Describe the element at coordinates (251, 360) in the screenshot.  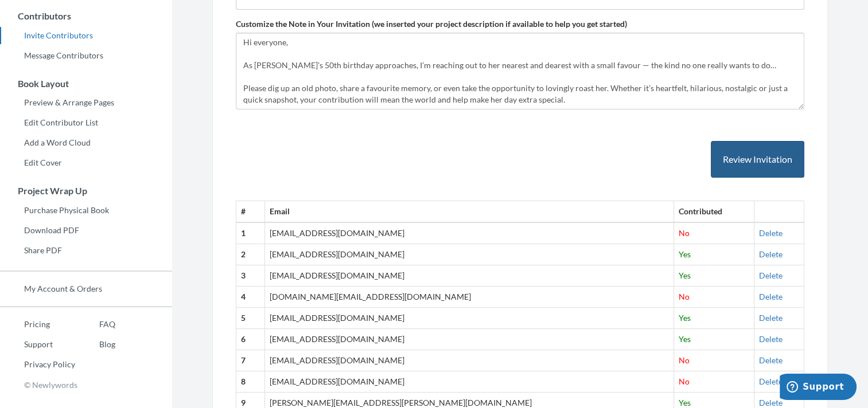
I see `th: 7` at that location.